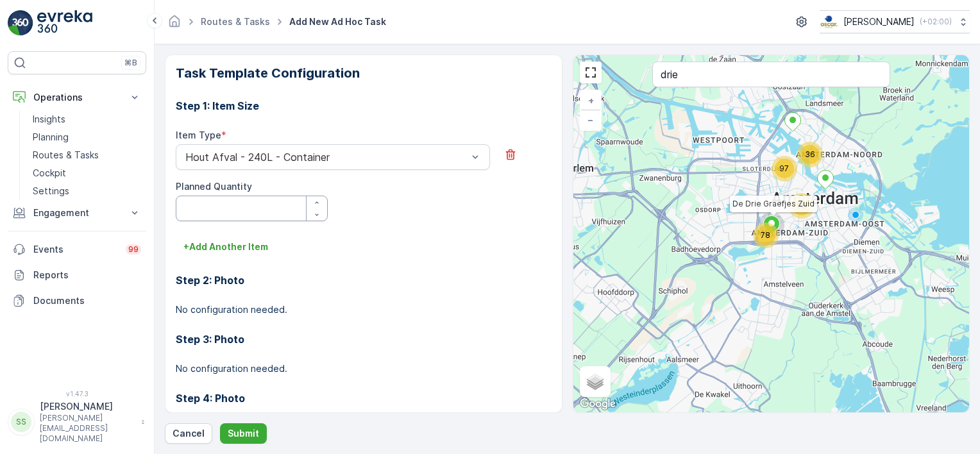  Describe the element at coordinates (802, 205) in the screenshot. I see `span: 98` at that location.